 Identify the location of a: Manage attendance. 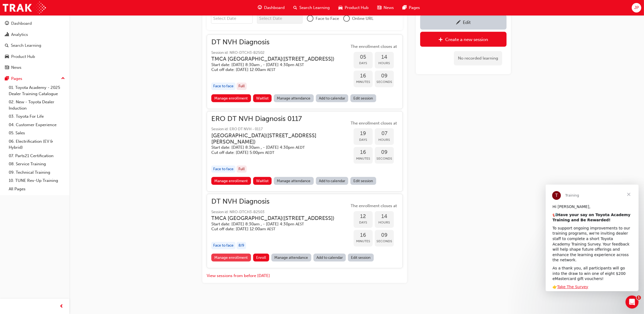
(294, 98).